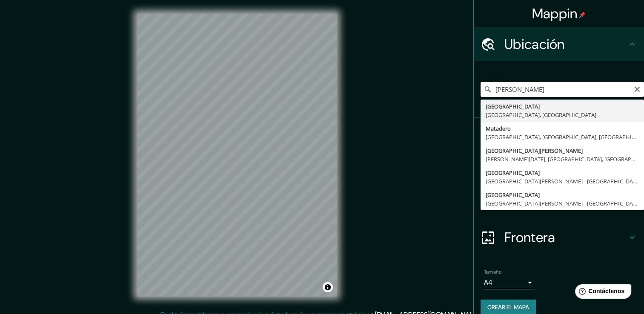 The image size is (644, 314). I want to click on canvas: Mapa, so click(237, 155).